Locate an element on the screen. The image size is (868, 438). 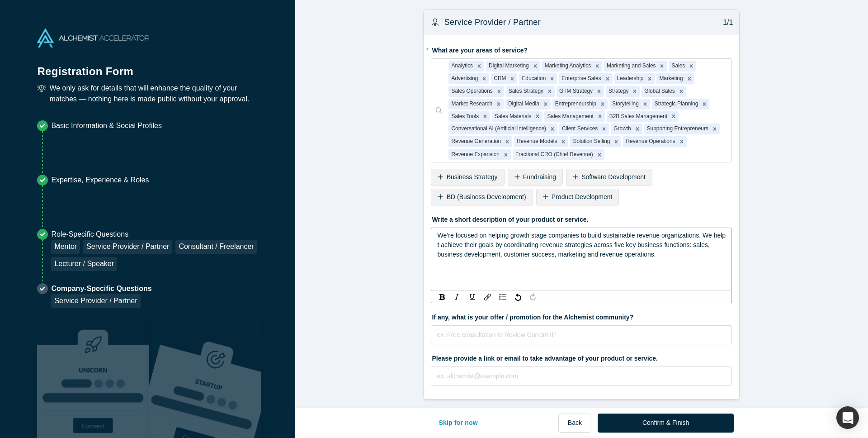
div: Remove Analytics is located at coordinates (479, 66).